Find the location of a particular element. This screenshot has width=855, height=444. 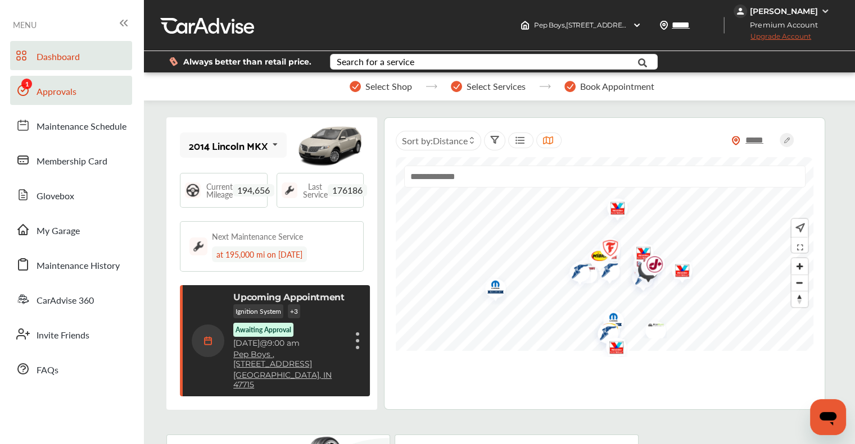

div: Next Maintenance Service is located at coordinates (257, 237).